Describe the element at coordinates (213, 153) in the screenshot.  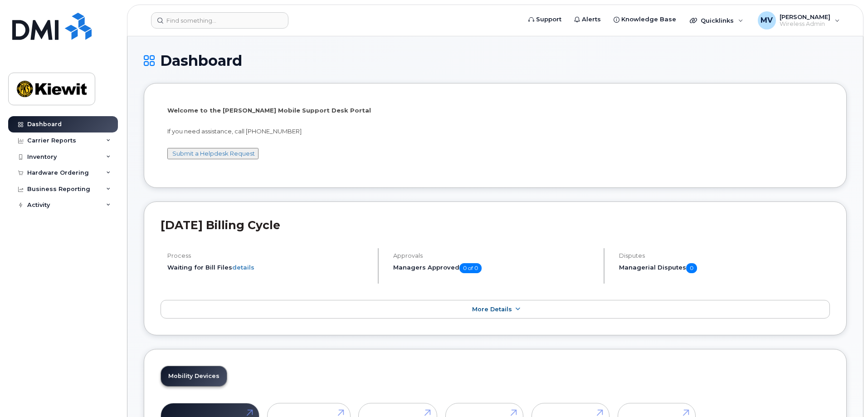
I see `button: Submit a Helpdesk Request` at that location.